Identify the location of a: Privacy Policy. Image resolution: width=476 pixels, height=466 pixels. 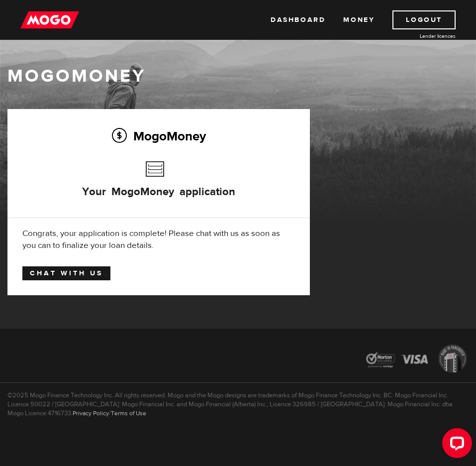
(91, 413).